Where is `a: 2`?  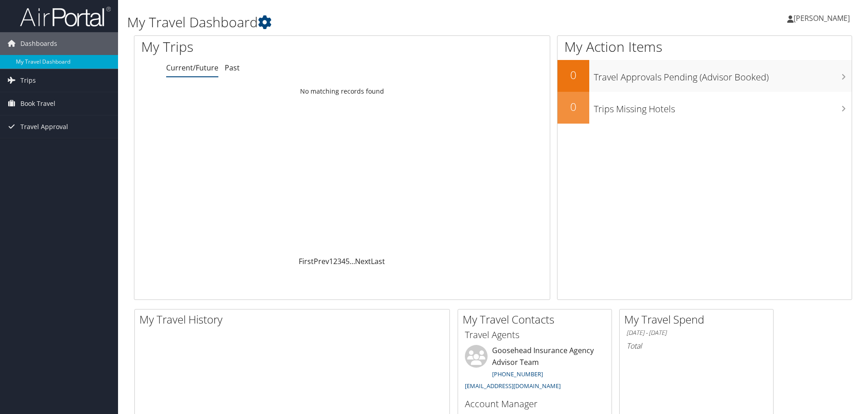 a: 2 is located at coordinates (335, 261).